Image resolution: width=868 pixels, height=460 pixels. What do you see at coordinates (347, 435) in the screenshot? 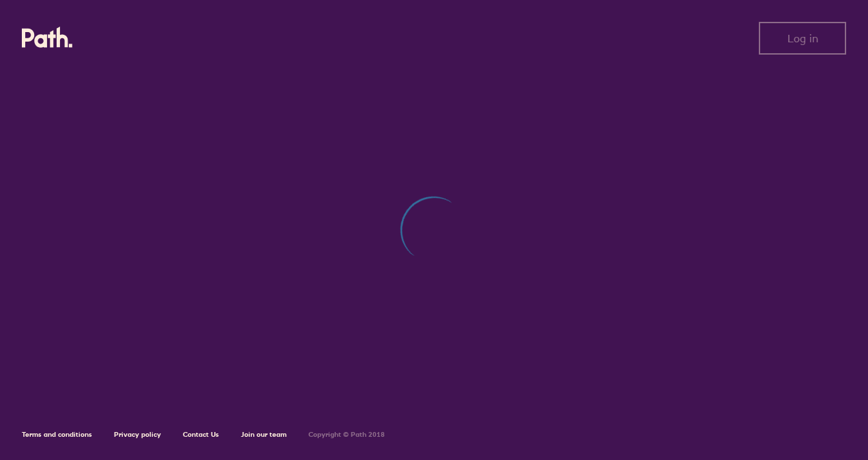
I see `h6: Copyright © Path 2018` at bounding box center [347, 435].